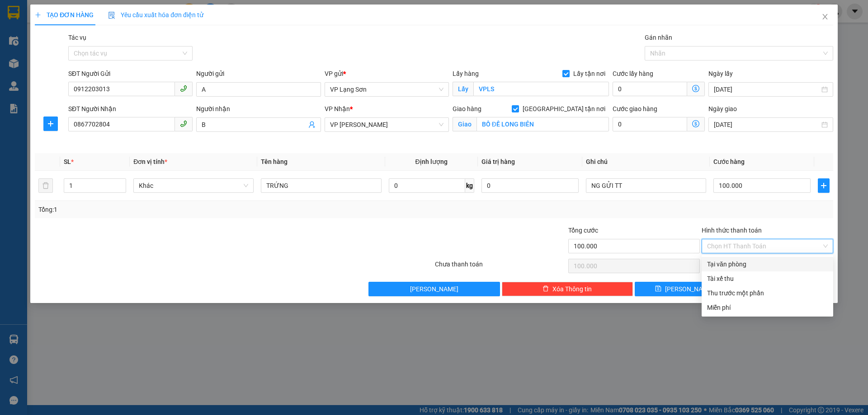 This screenshot has height=415, width=868. What do you see at coordinates (646, 162) in the screenshot?
I see `th: Ghi chú` at bounding box center [646, 162].